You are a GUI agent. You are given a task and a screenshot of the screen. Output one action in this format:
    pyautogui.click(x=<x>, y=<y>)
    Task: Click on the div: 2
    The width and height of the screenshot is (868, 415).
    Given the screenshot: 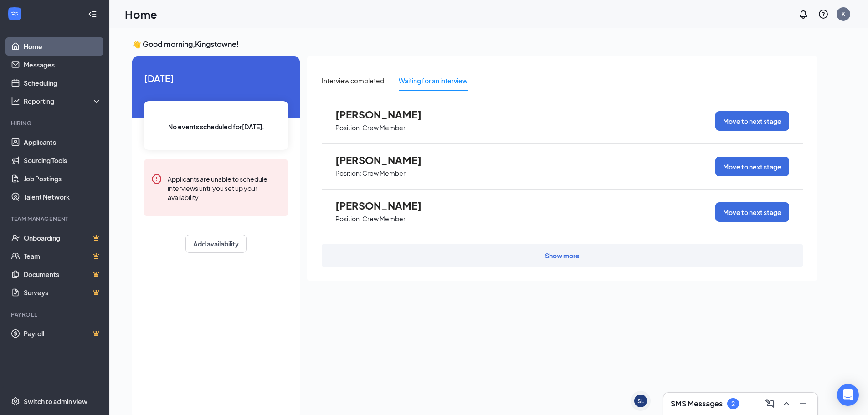 What is the action you would take?
    pyautogui.click(x=733, y=404)
    